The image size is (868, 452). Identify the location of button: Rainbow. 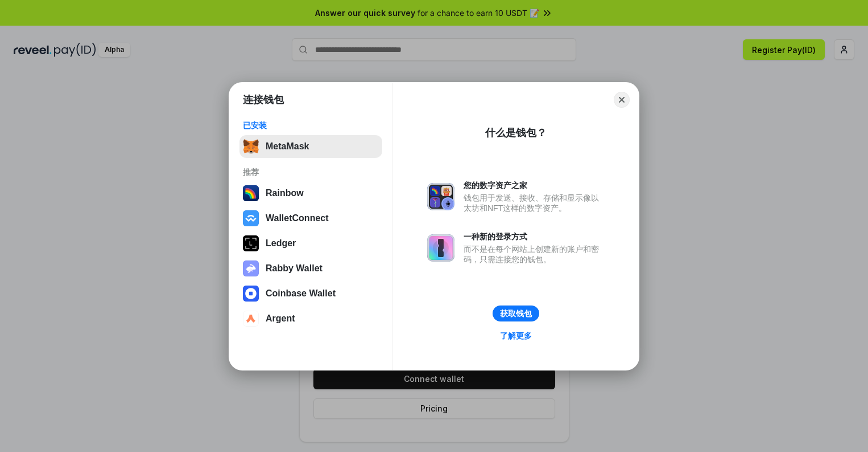
(311, 193).